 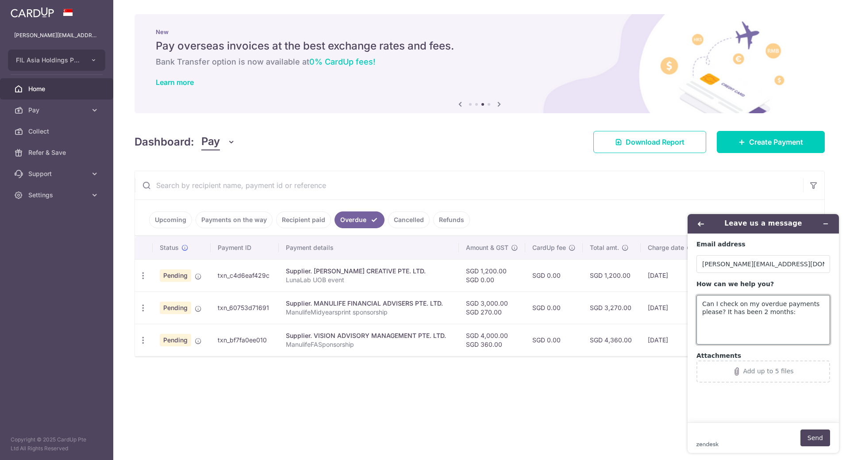 I want to click on span: FIL Asia Holdings Pte Limited, so click(x=49, y=60).